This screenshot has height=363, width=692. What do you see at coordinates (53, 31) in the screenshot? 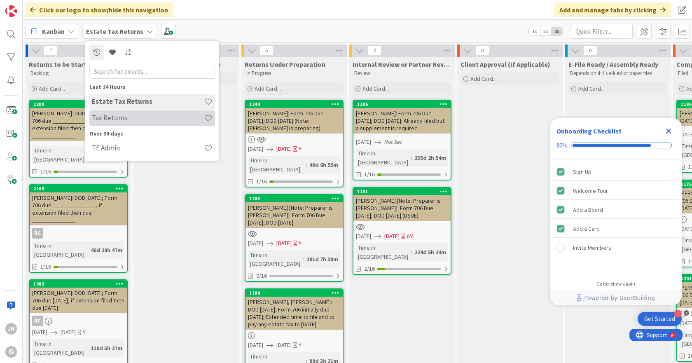
I see `span: Kanban` at bounding box center [53, 31].